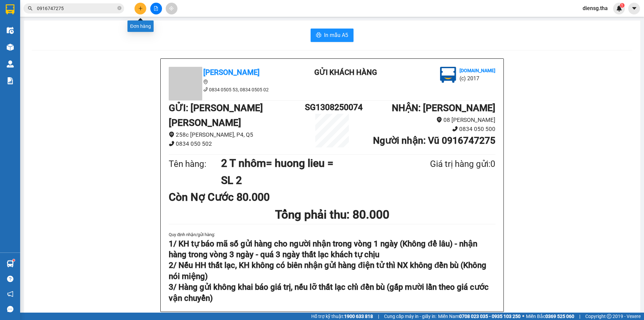 This screenshot has height=320, width=644. Describe the element at coordinates (329, 292) in the screenshot. I see `strong: 3/ Hàng gửi không khai báo giá trị, nếu lỡ thất lạc chỉ đền bù (gấp mười lần theo giá cước vận ch...` at that location.